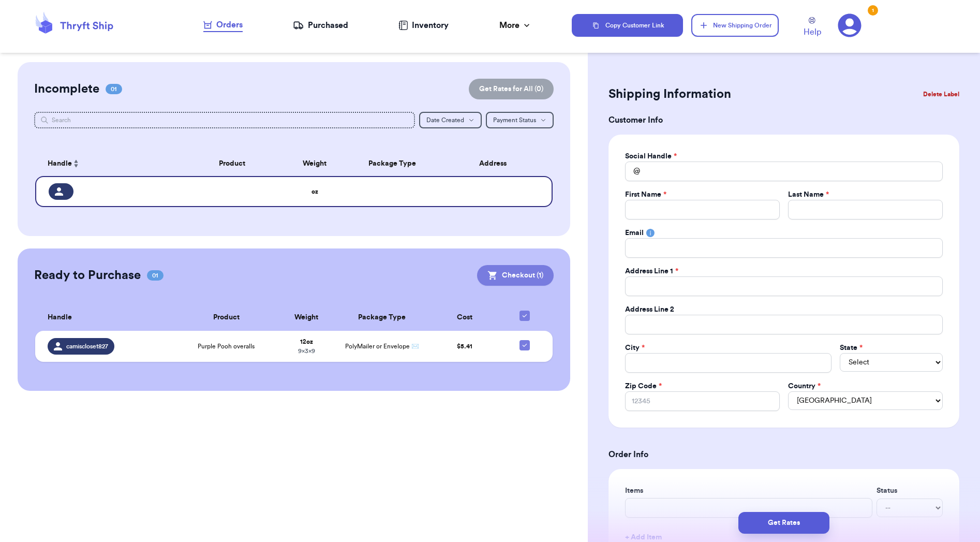 This screenshot has height=542, width=980. I want to click on button: Copy Customer Link, so click(628, 25).